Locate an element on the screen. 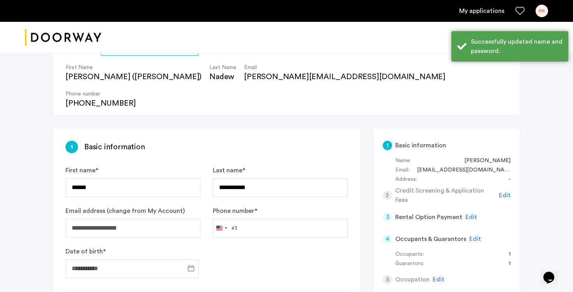  div: RR is located at coordinates (541, 11).